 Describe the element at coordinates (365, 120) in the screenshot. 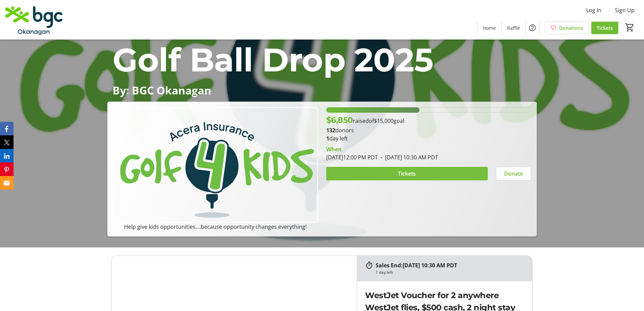

I see `p: raised of goal` at that location.